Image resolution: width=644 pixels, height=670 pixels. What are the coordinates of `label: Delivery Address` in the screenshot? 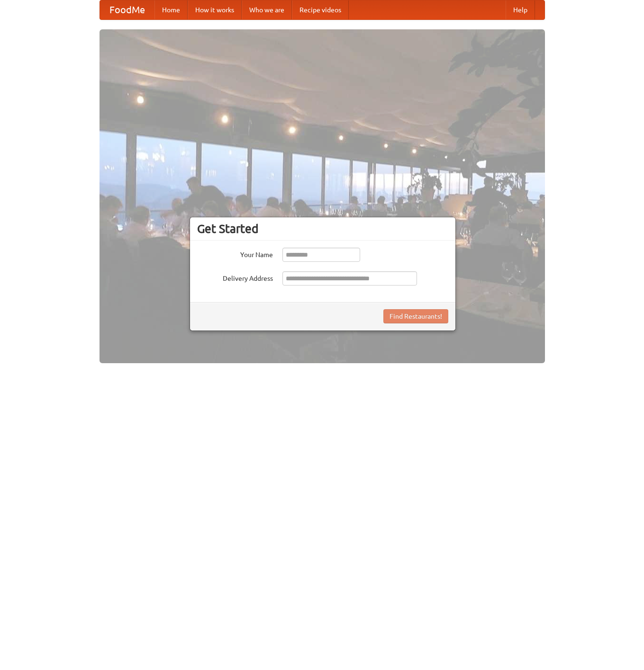 It's located at (235, 277).